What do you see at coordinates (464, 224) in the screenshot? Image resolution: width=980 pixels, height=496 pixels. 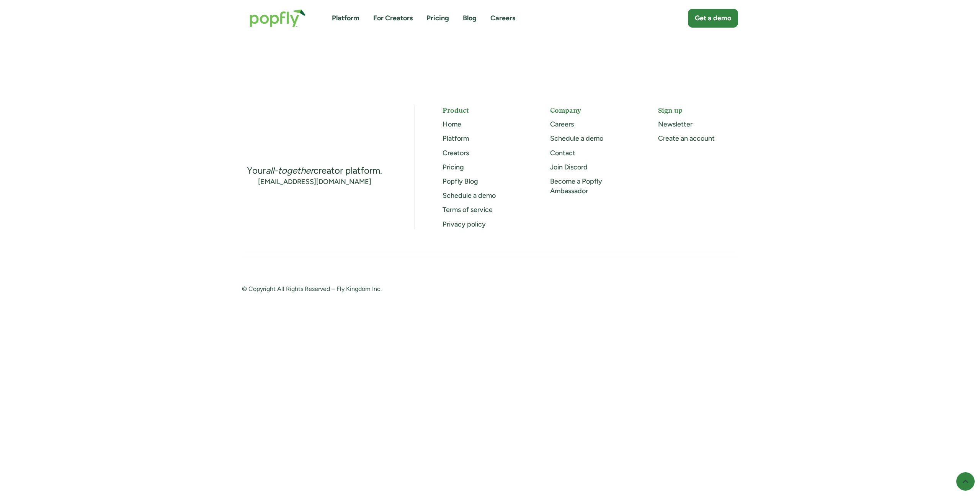 I see `a: Privacy policy` at bounding box center [464, 224].